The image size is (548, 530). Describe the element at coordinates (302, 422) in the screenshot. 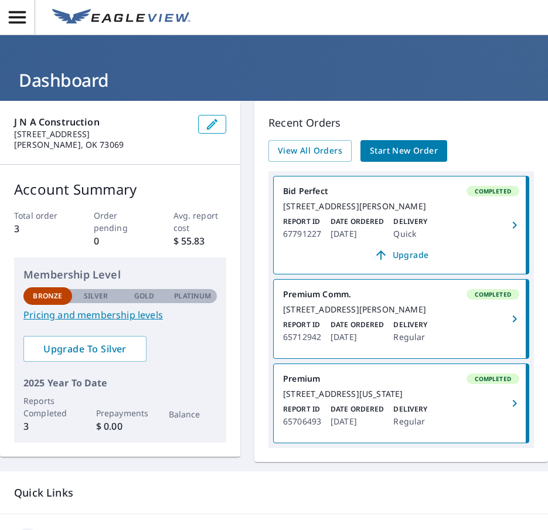

I see `p: 65706493` at that location.